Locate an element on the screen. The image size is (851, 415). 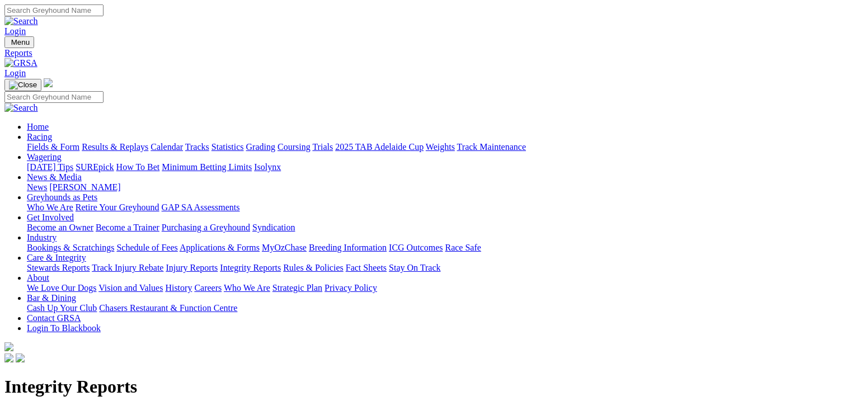
img: twitter.svg is located at coordinates (20, 358).